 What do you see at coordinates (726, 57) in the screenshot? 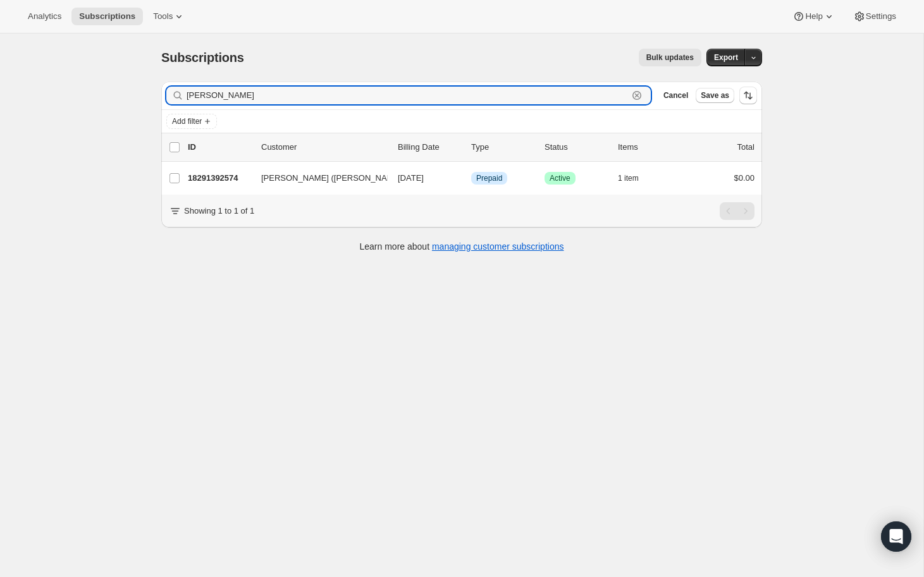
I see `button: Export` at bounding box center [726, 57].